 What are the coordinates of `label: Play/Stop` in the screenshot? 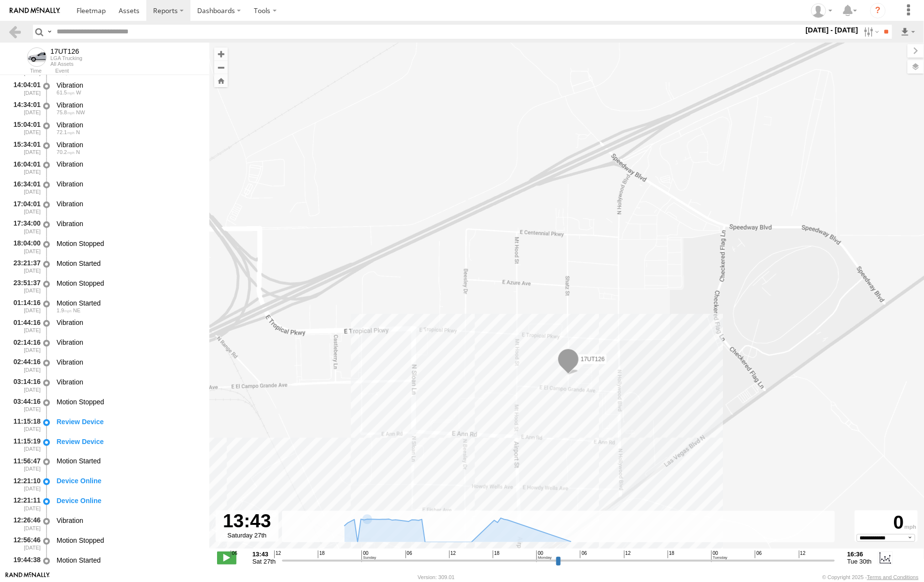 It's located at (227, 559).